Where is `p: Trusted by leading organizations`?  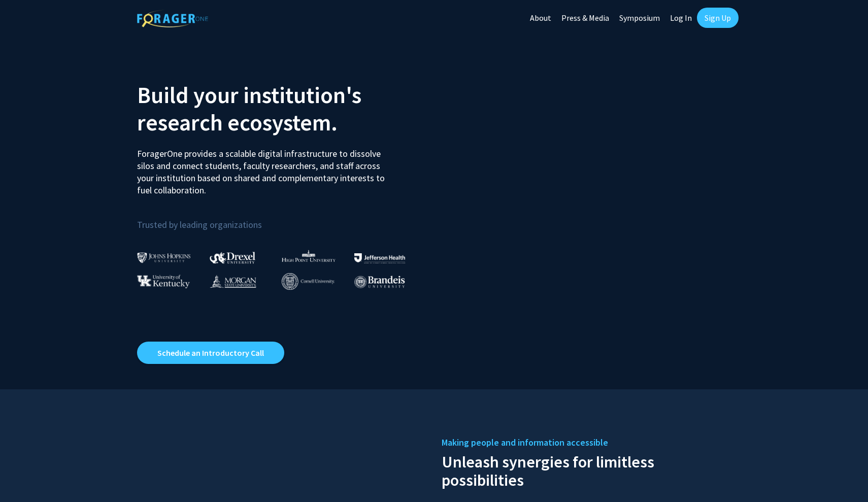 p: Trusted by leading organizations is located at coordinates (282, 218).